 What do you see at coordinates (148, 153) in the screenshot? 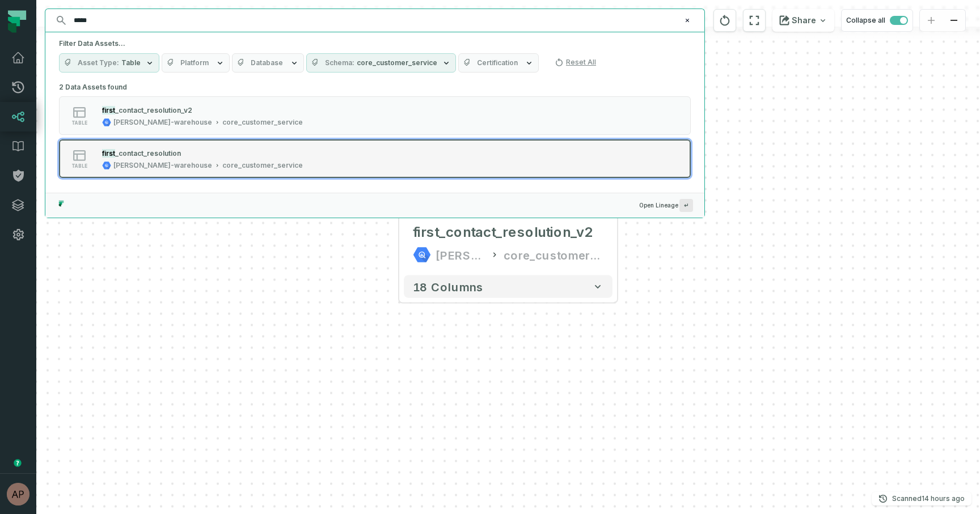
I see `span: _contact_resolution` at bounding box center [148, 153].